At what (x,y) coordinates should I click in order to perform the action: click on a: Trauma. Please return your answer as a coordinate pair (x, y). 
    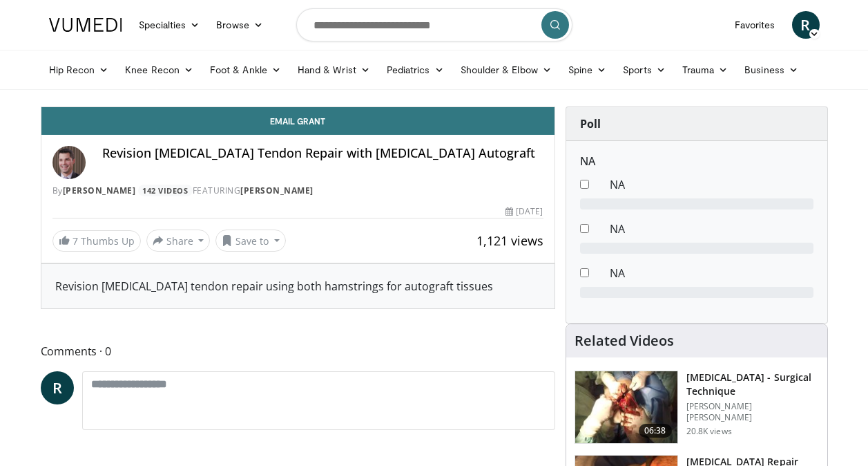
    Looking at the image, I should click on (705, 70).